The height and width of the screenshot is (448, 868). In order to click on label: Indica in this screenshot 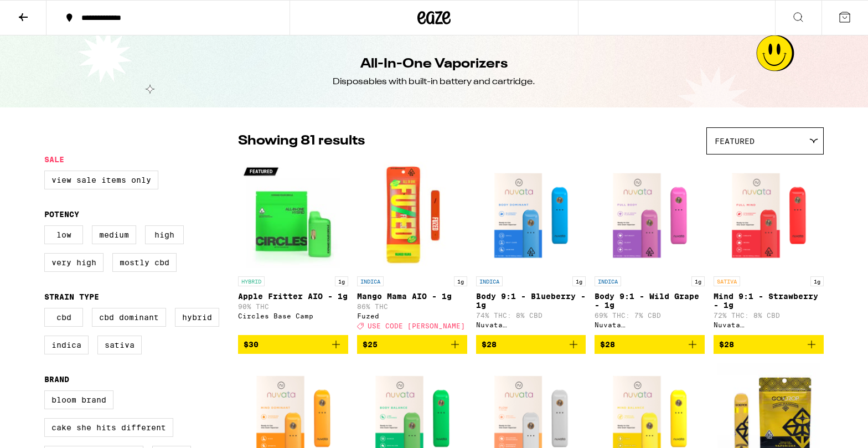, I will do `click(66, 345)`.